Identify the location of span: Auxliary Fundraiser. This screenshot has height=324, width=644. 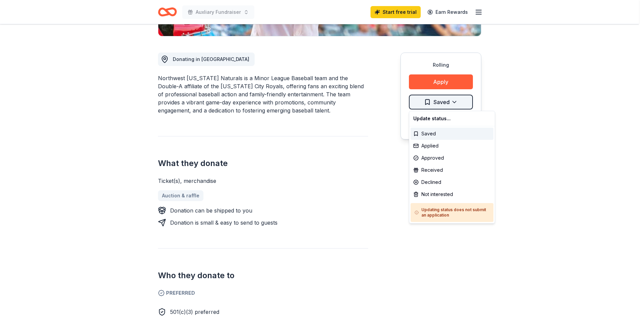
(218, 12).